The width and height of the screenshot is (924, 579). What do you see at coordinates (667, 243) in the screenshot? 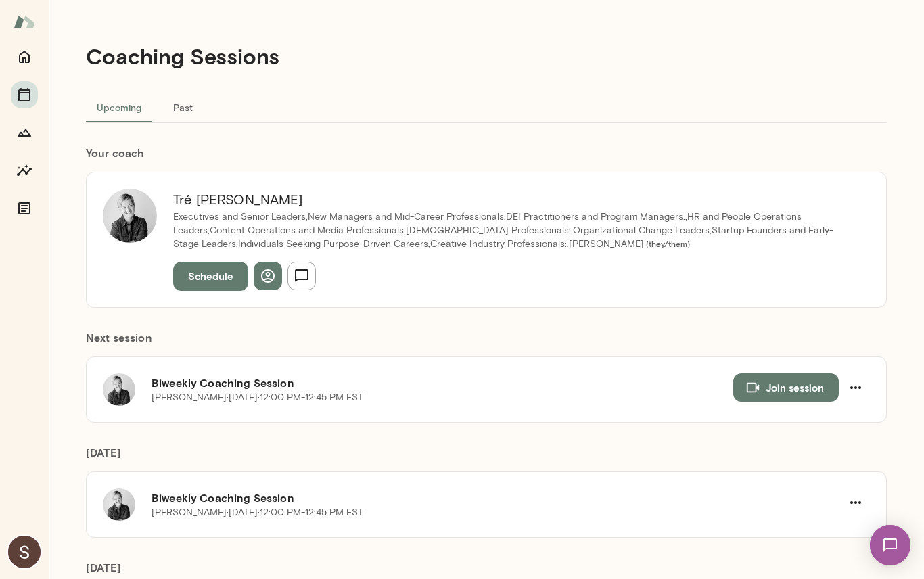
I see `span: ( they/them )` at bounding box center [667, 243].